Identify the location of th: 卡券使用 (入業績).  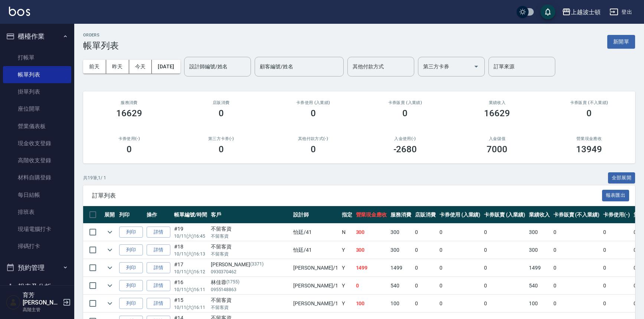
(460, 215).